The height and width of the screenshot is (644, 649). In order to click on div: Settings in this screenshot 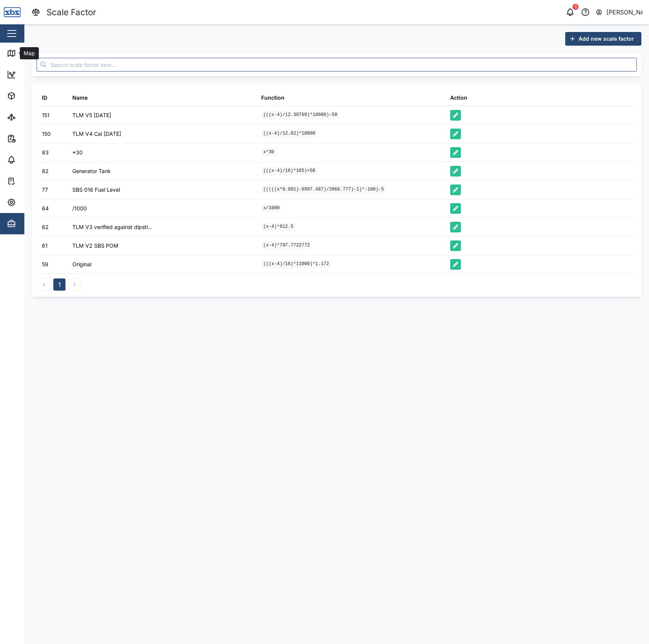, I will do `click(33, 202)`.